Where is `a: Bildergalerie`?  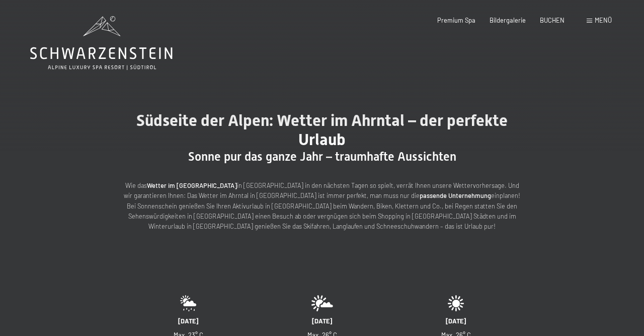
a: Bildergalerie is located at coordinates (507, 20).